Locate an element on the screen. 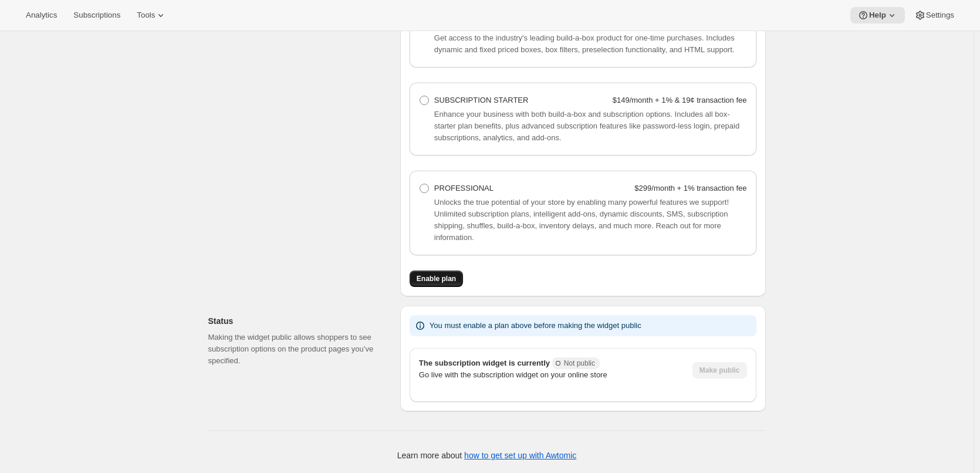 This screenshot has width=980, height=473. strong: $149/month + 1% & 19¢ transaction fee is located at coordinates (679, 99).